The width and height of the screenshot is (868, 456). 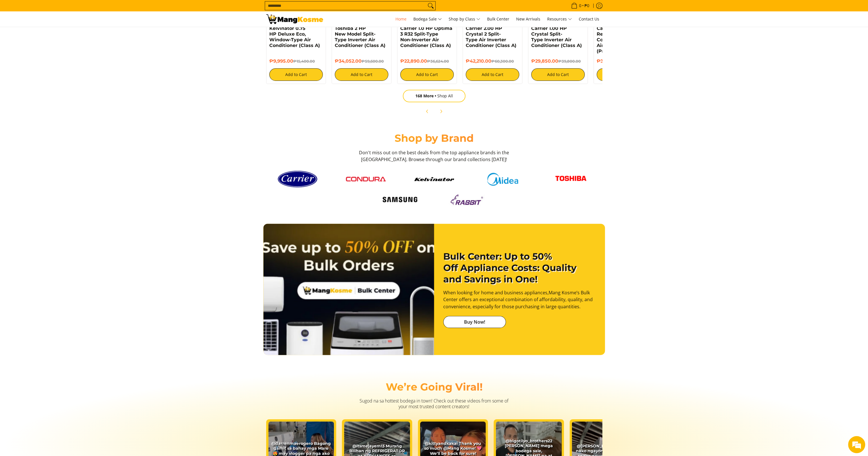 I want to click on img: Midea logo 405e5d5e af7e 429b b899 c48f4df307b6, so click(x=502, y=179).